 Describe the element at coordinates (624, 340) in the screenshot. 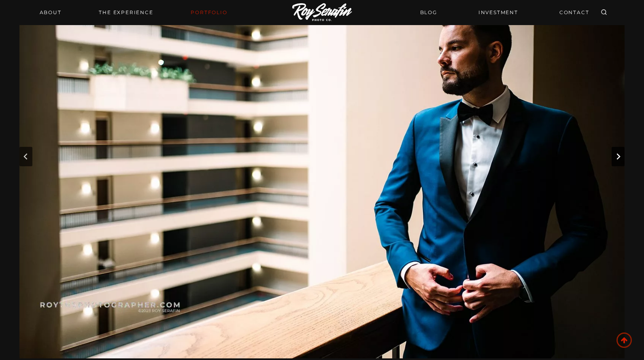

I see `a: Scroll to top` at that location.